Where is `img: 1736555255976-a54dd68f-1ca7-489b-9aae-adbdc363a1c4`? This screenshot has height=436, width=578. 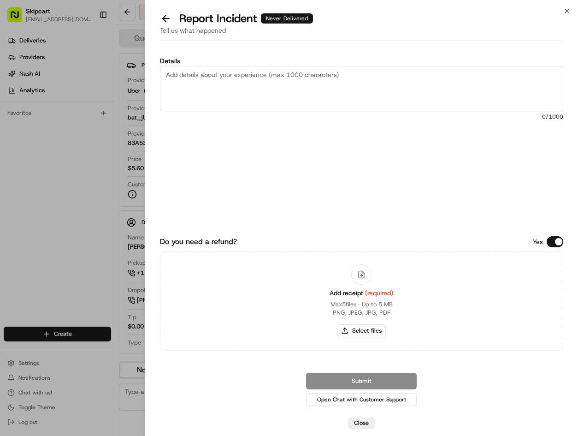
img: 1736555255976-a54dd68f-1ca7-489b-9aae-adbdc363a1c4 is located at coordinates (18, 96).